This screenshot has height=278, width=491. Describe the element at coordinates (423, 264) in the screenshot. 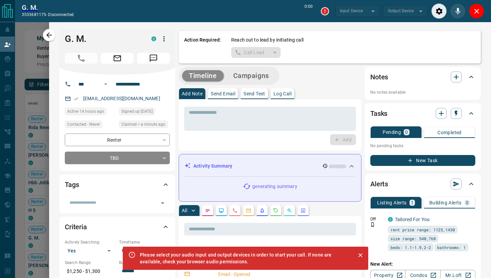

I see `p: New Alert:` at that location.